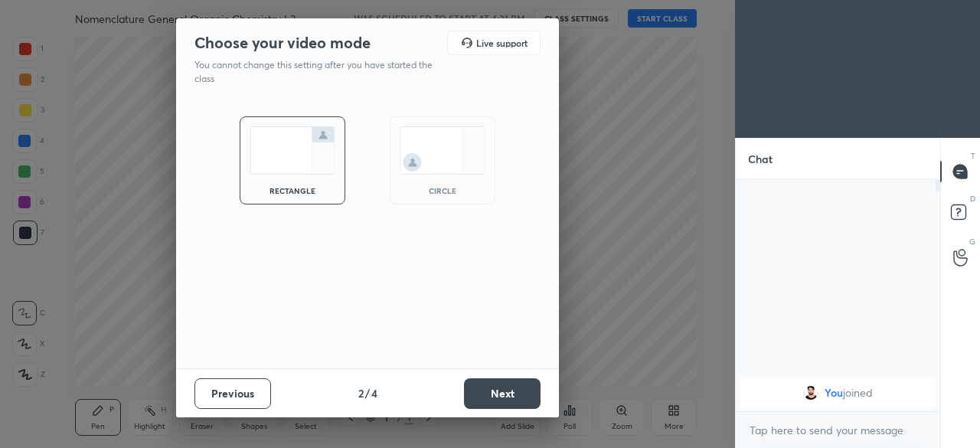 This screenshot has width=980, height=448. What do you see at coordinates (319, 72) in the screenshot?
I see `p: You cannot change this setting after you have started the class` at bounding box center [319, 72].